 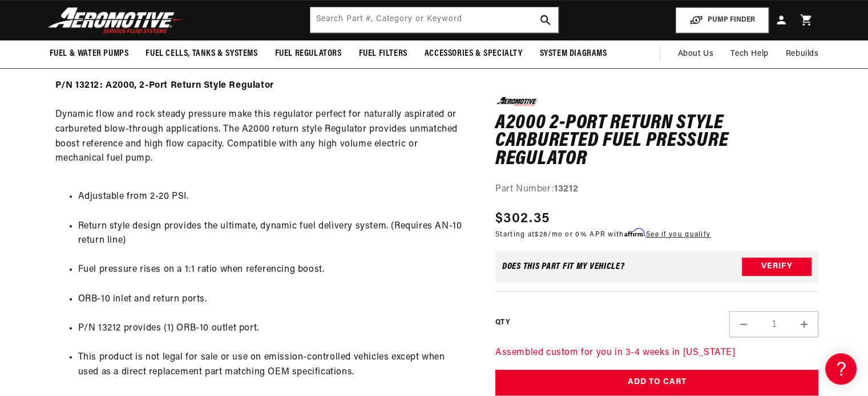 What do you see at coordinates (563, 267) in the screenshot?
I see `div: Does This part fit My vehicle?` at bounding box center [563, 267].